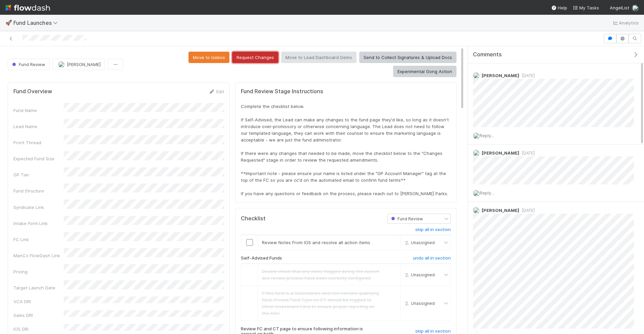 The image size is (644, 334). What do you see at coordinates (619, 8) in the screenshot?
I see `span: AngelList` at bounding box center [619, 8].